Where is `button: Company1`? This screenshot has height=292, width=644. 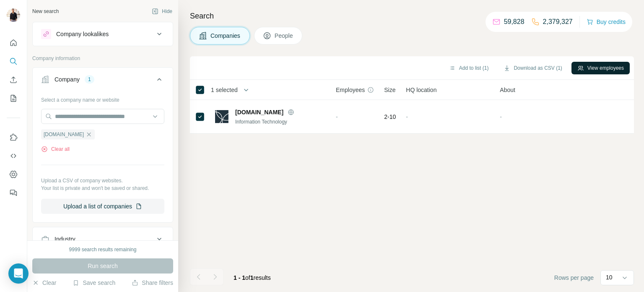 button: Company1 is located at coordinates (103, 81).